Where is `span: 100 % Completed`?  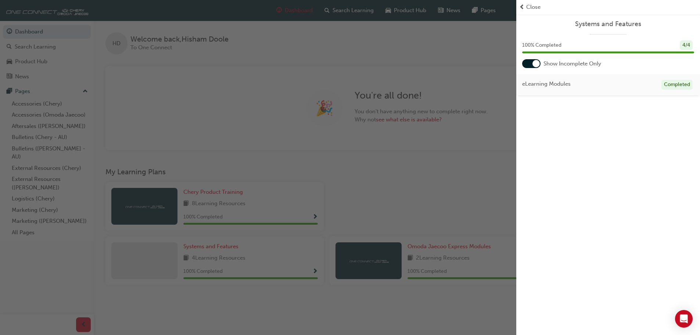
span: 100 % Completed is located at coordinates (542, 45).